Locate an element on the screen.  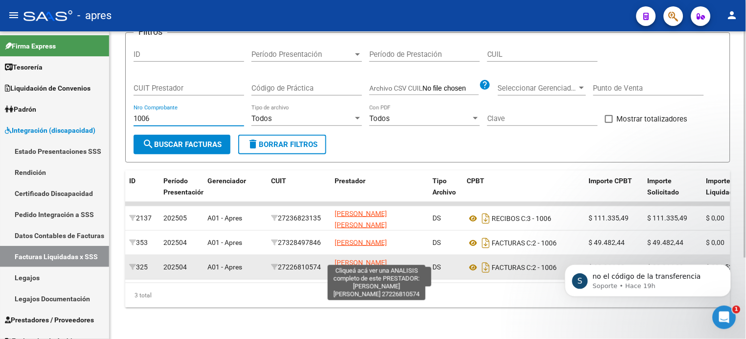
span: CPBT is located at coordinates (476, 181).